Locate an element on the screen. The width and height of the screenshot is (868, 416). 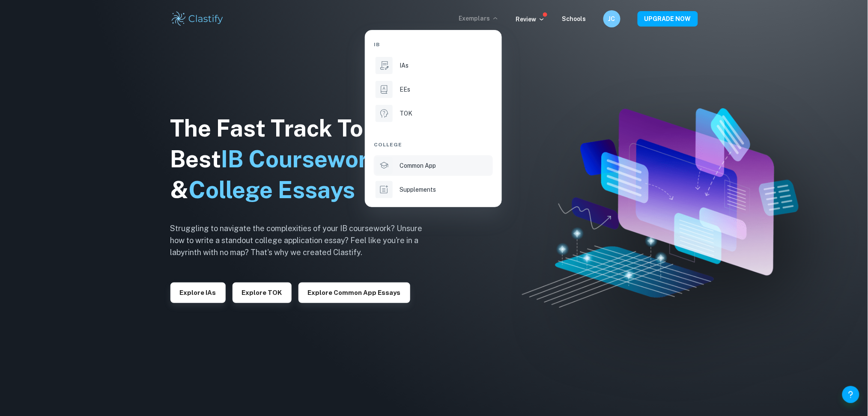
p: IAs is located at coordinates (404, 65).